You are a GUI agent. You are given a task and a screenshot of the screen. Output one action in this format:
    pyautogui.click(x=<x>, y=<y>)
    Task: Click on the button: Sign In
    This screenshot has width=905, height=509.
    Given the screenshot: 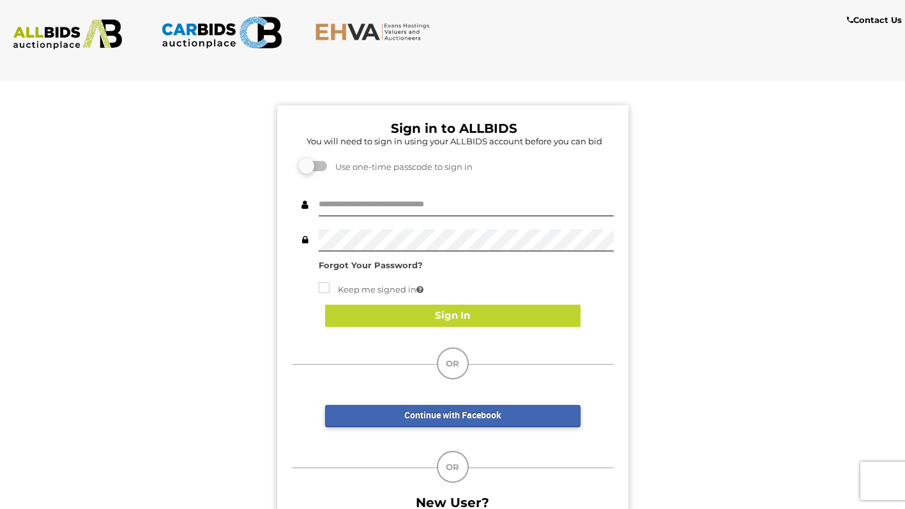 What is the action you would take?
    pyautogui.click(x=453, y=315)
    